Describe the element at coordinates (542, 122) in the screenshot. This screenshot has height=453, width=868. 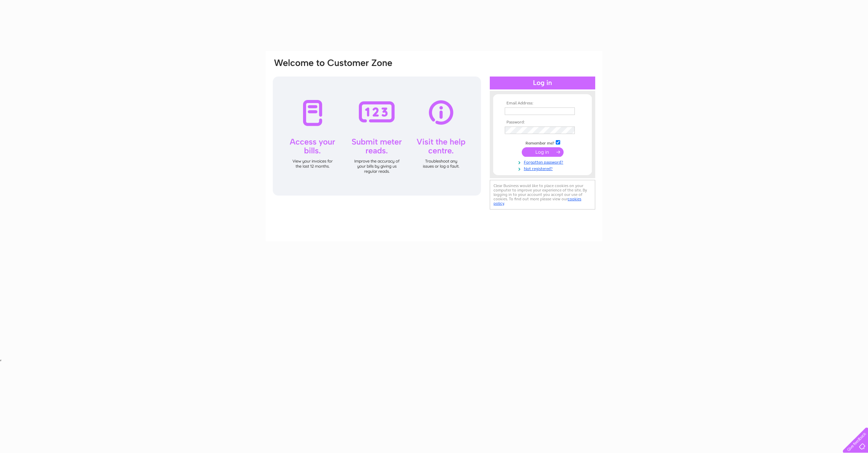
I see `th: Password:` at that location.